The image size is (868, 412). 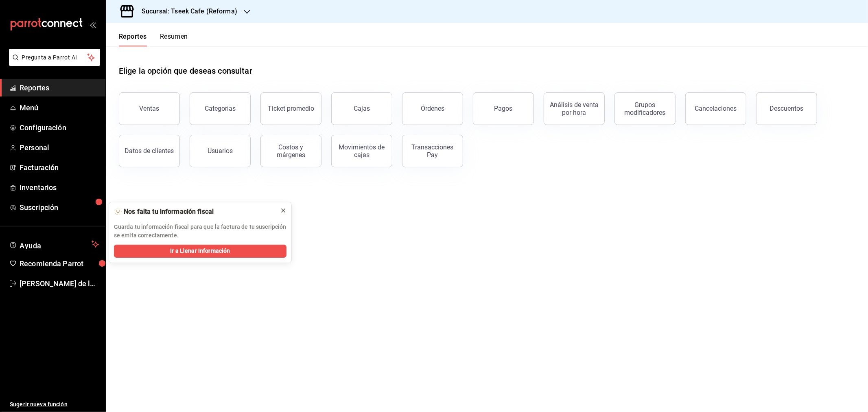 What do you see at coordinates (93, 25) in the screenshot?
I see `button: open_drawer_menu` at bounding box center [93, 25].